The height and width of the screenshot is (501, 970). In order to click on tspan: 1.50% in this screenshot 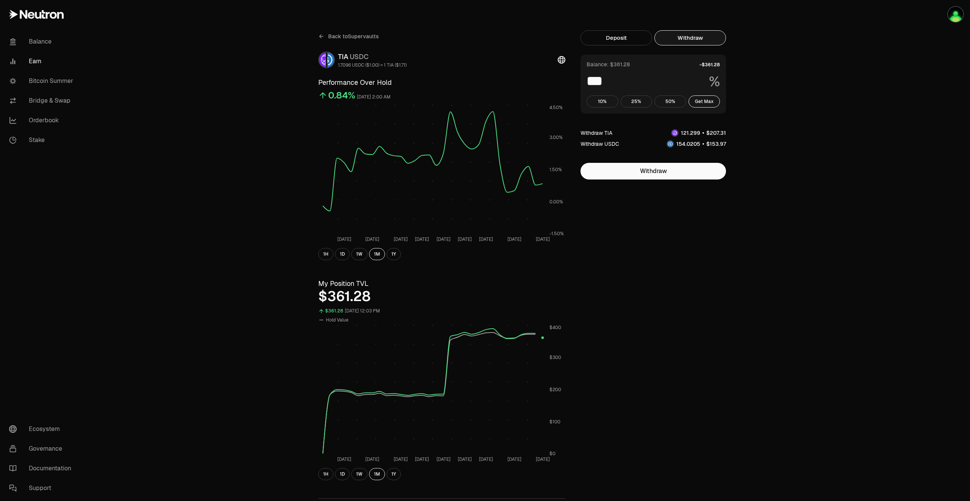, I will do `click(555, 170)`.